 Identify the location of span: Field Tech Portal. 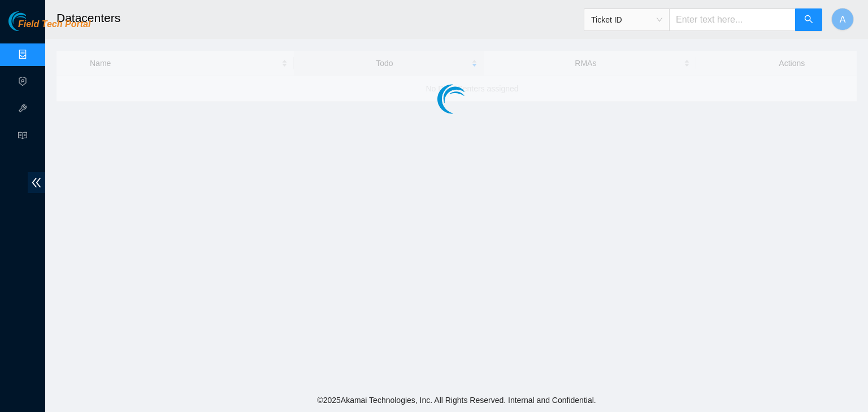
(54, 24).